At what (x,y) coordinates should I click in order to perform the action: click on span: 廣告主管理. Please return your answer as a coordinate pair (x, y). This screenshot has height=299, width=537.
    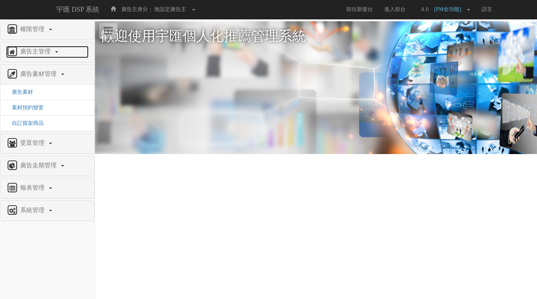
    Looking at the image, I should click on (36, 51).